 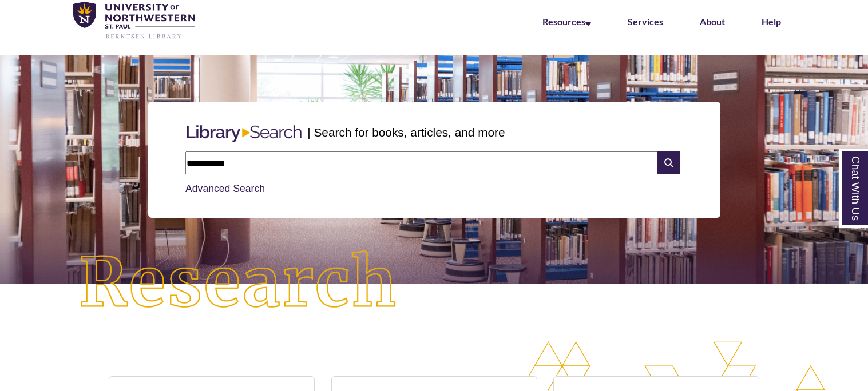 What do you see at coordinates (771, 21) in the screenshot?
I see `a: Help` at bounding box center [771, 21].